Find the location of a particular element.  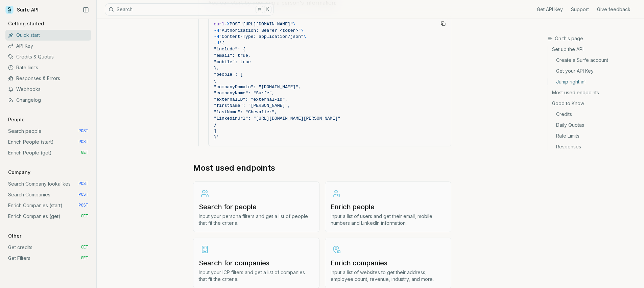

a: Get your API Key is located at coordinates (593, 71).